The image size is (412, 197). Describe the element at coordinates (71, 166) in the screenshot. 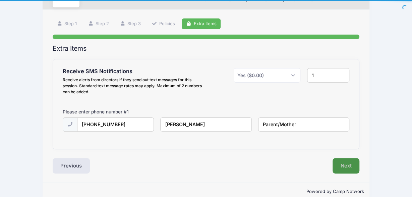

I see `button: Previous` at that location.